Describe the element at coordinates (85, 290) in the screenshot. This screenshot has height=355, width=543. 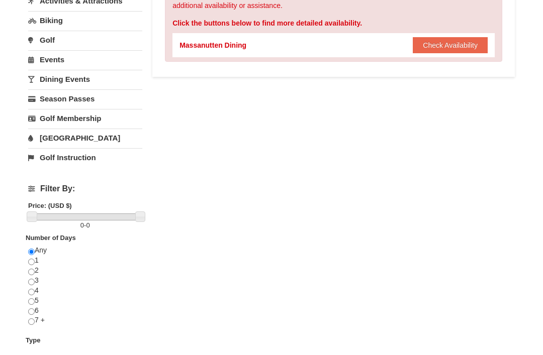
I see `div: Any 1 2 3 4 5 6 7 +` at that location.